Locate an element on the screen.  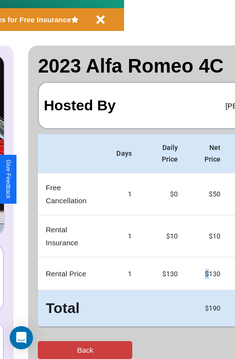
p: Rental Insurance is located at coordinates (73, 236).